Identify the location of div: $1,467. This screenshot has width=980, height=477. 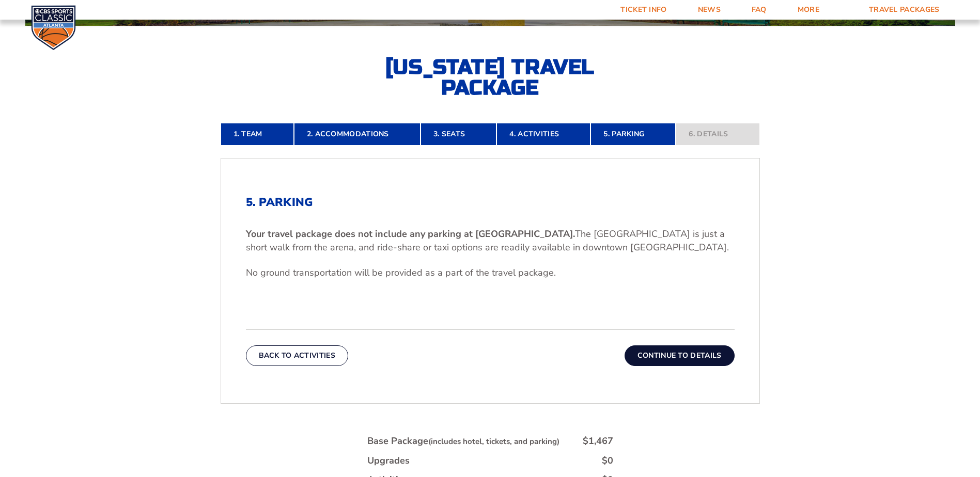
(598, 441).